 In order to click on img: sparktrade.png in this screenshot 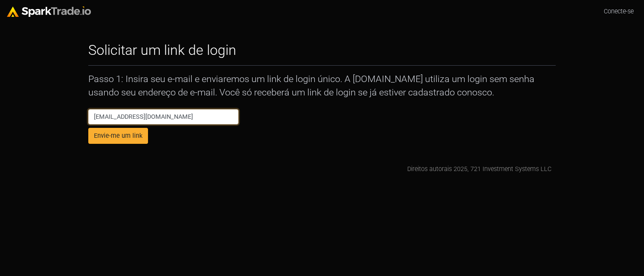, I will do `click(49, 12)`.